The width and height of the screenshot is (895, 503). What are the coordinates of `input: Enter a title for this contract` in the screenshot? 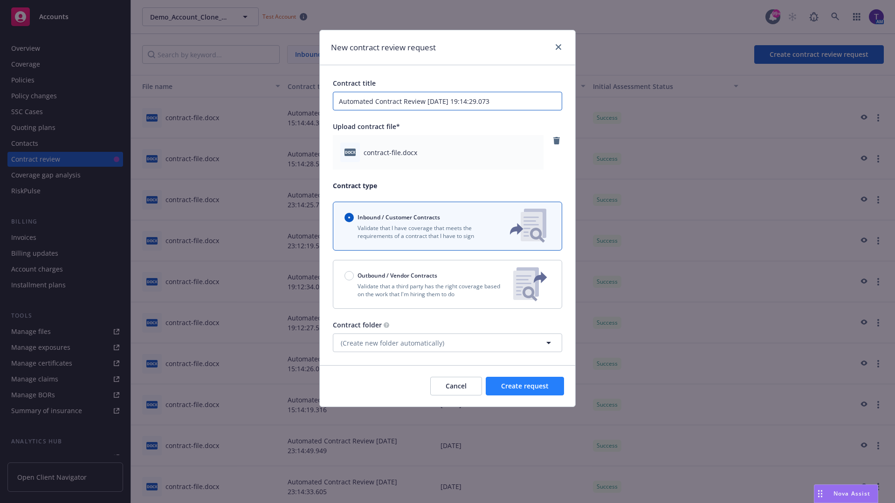 It's located at (447, 101).